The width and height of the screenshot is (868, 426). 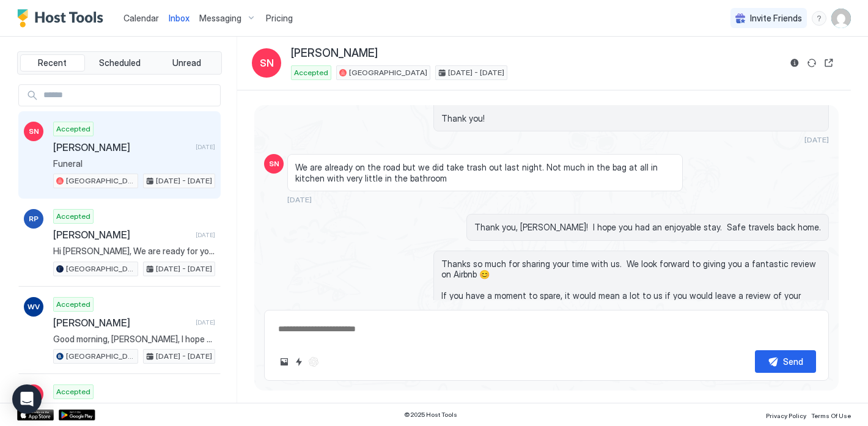 What do you see at coordinates (120, 63) in the screenshot?
I see `span: Scheduled` at bounding box center [120, 63].